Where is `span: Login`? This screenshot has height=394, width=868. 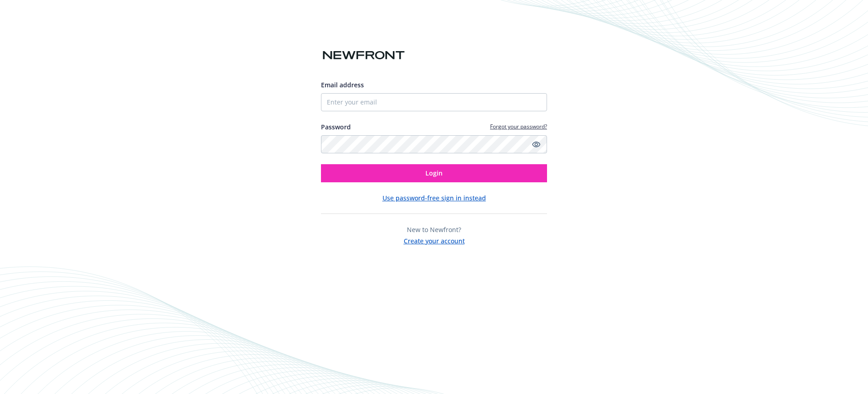
span: Login is located at coordinates (434, 173).